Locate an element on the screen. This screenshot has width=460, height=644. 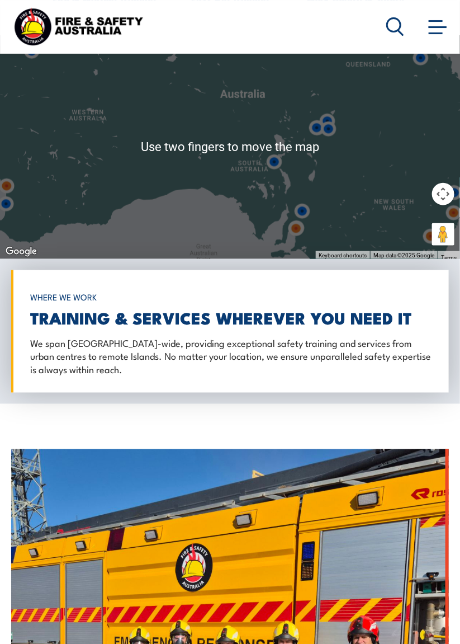
a: Click to see this area on Google Maps is located at coordinates (21, 252).